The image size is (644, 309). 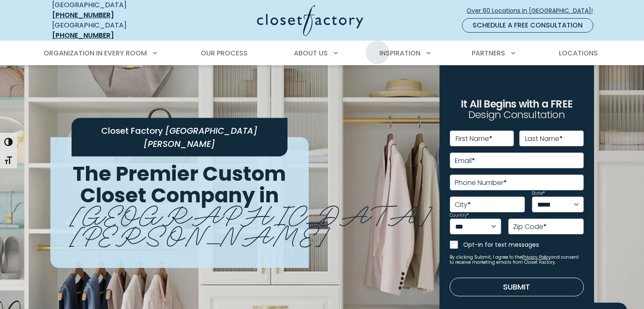 What do you see at coordinates (488, 53) in the screenshot?
I see `span: Partners` at bounding box center [488, 53].